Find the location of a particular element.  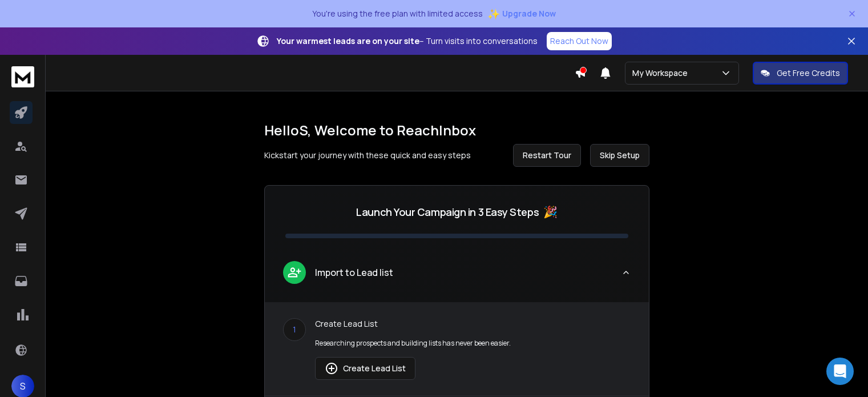

span: Upgrade Now is located at coordinates (529, 14).